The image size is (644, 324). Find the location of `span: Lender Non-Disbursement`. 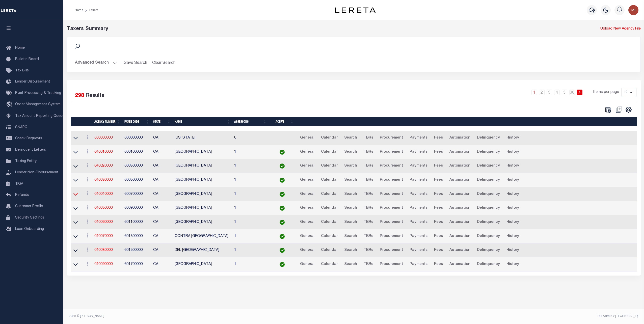

span: Lender Non-Disbursement is located at coordinates (37, 173).